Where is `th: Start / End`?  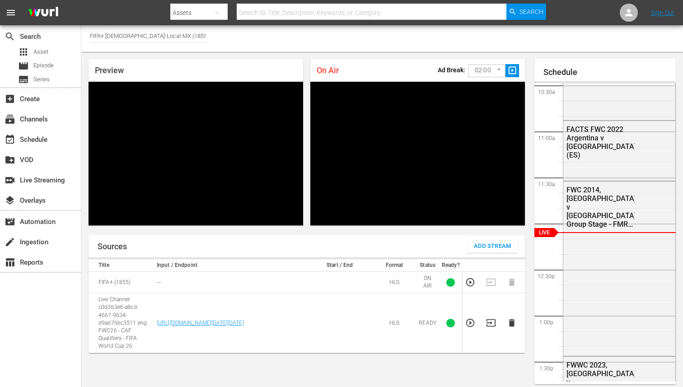 th: Start / End is located at coordinates (340, 266).